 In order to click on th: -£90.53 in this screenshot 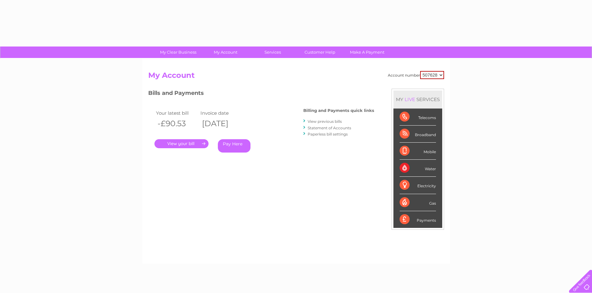, I will do `click(177, 124)`.